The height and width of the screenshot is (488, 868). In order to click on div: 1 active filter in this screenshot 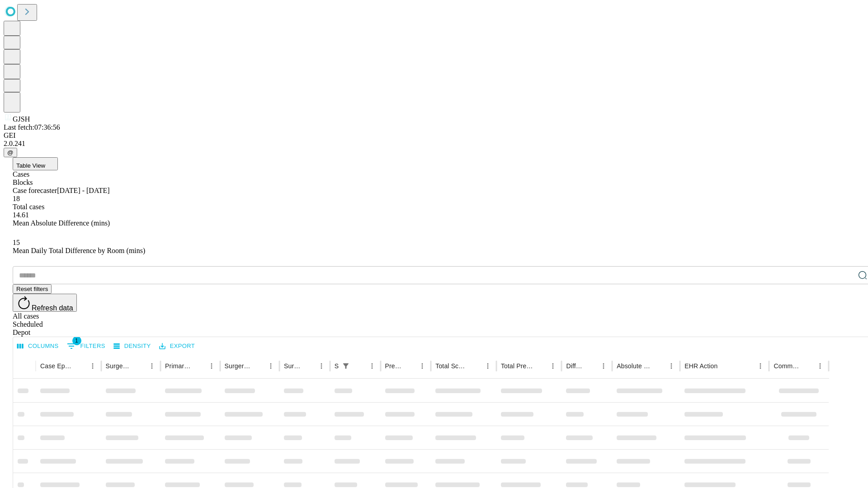, I will do `click(346, 366)`.